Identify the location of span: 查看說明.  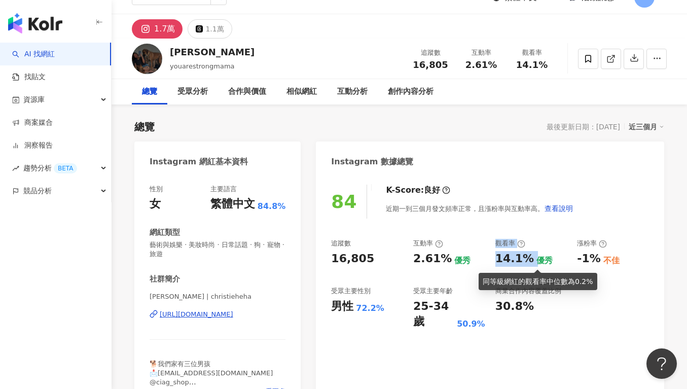
(559, 208).